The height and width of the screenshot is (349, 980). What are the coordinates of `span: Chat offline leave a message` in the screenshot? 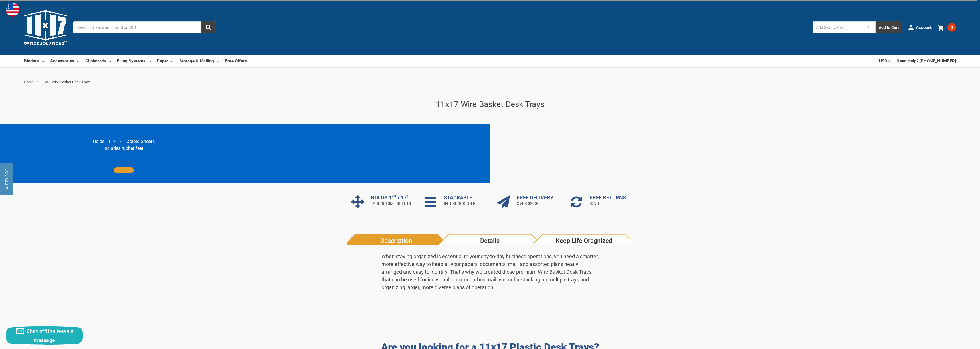 It's located at (50, 336).